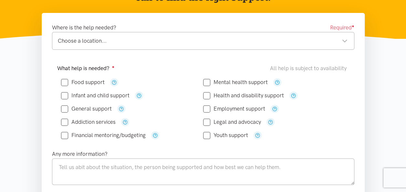 Image resolution: width=406 pixels, height=192 pixels. I want to click on span: Required, so click(342, 27).